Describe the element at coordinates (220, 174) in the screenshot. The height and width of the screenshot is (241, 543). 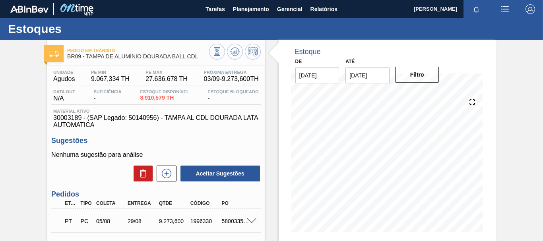
I see `button: Aceitar Sugestões` at that location.